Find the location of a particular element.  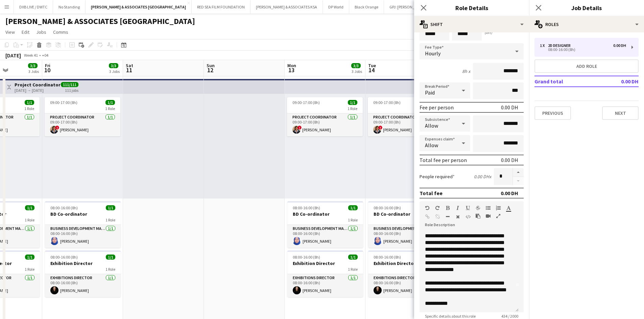

div: Roles is located at coordinates (587, 25).